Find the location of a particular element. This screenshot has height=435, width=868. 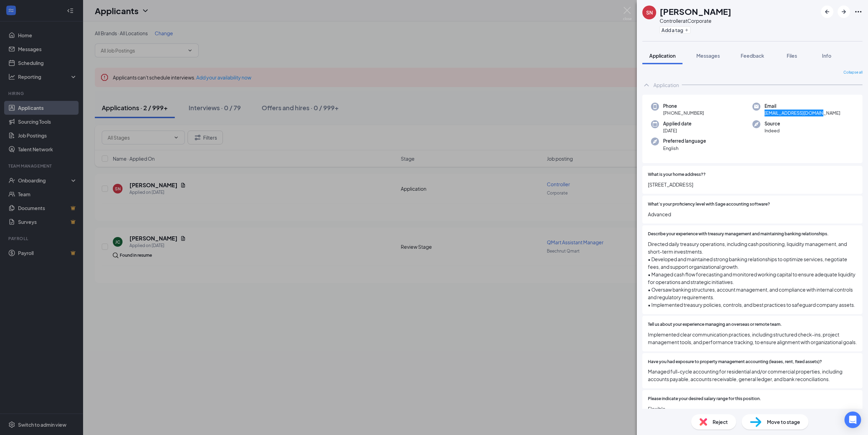

span: Applied date is located at coordinates (677, 124).